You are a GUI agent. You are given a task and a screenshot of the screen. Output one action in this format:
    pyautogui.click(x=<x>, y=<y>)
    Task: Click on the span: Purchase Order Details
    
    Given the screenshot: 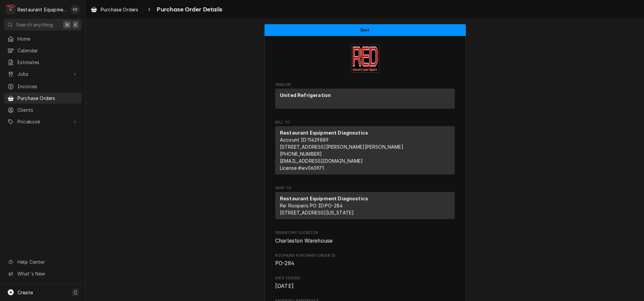 What is the action you would take?
    pyautogui.click(x=188, y=9)
    